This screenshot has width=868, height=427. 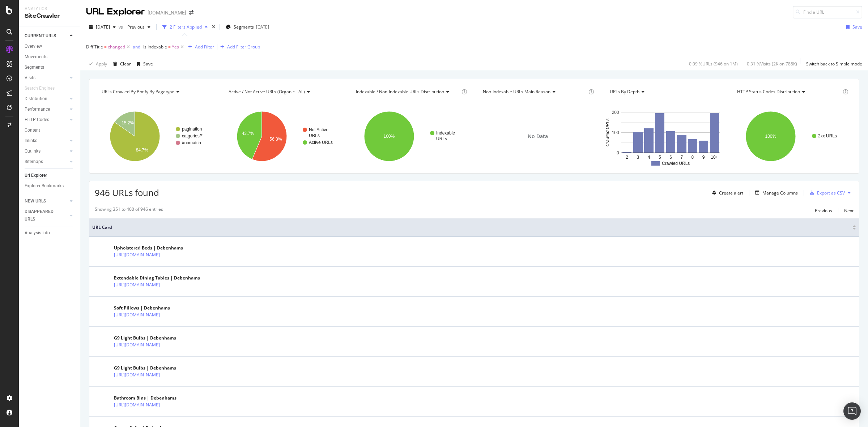 I want to click on a: Explorer Bookmarks, so click(x=50, y=186).